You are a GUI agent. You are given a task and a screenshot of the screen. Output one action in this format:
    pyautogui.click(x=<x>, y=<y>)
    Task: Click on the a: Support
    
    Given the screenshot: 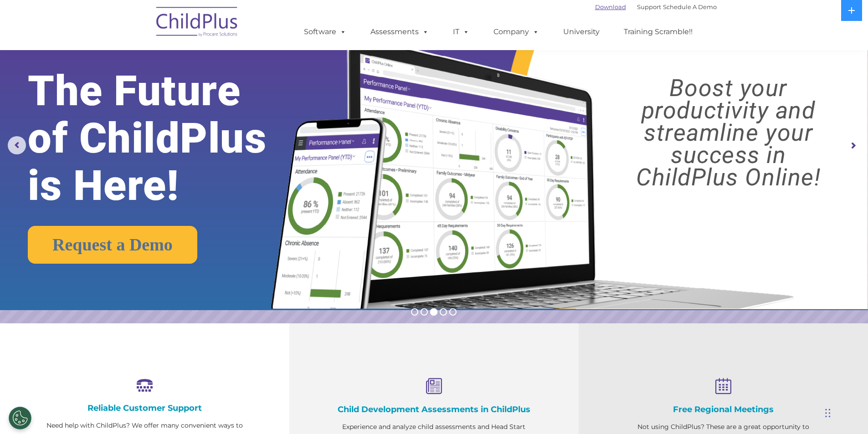 What is the action you would take?
    pyautogui.click(x=649, y=7)
    